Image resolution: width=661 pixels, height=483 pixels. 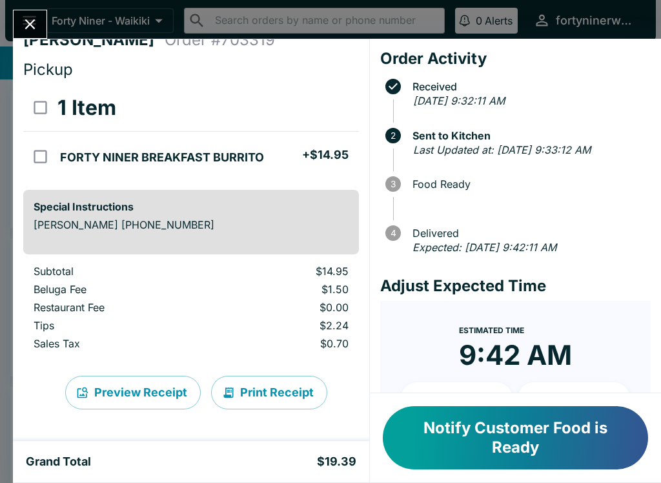 I want to click on text: 3, so click(x=393, y=184).